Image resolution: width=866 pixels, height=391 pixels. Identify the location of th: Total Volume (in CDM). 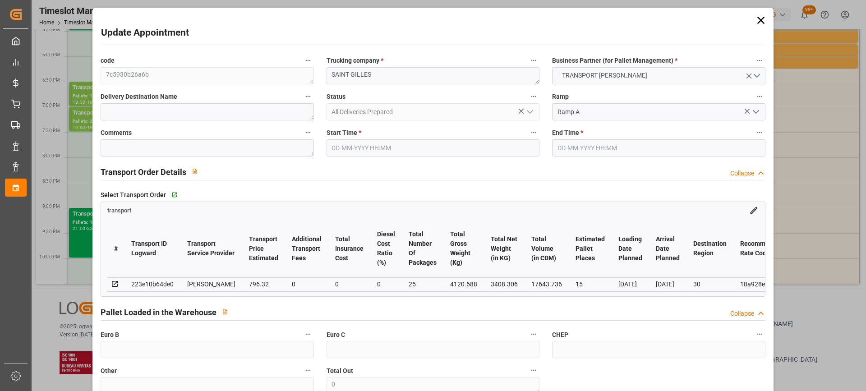
(547, 248).